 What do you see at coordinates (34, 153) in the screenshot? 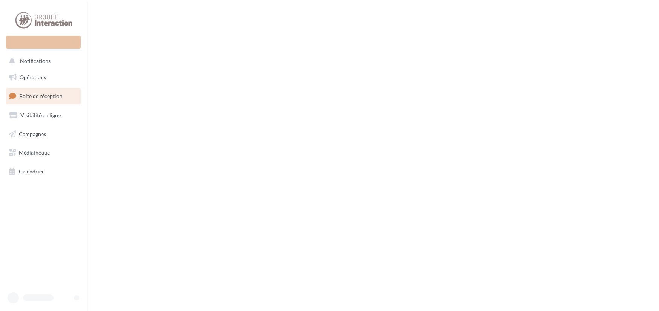
I see `span: Médiathèque` at bounding box center [34, 153].